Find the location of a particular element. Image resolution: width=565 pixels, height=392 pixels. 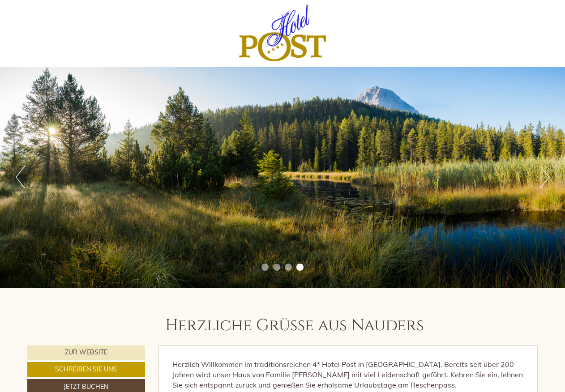

a: Schreiben Sie uns is located at coordinates (86, 370).